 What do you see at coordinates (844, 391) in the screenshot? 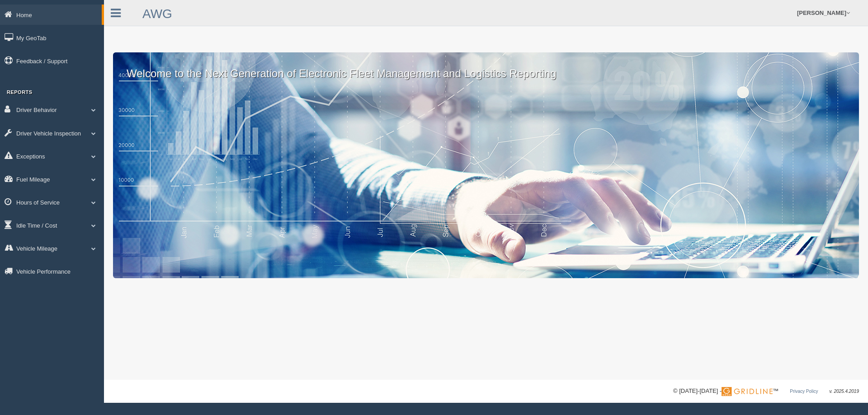
I see `span: v. 2025.4.2019` at bounding box center [844, 391].